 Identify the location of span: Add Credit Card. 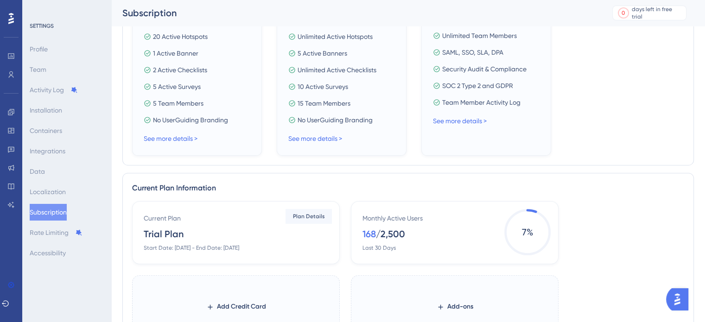
(241, 307).